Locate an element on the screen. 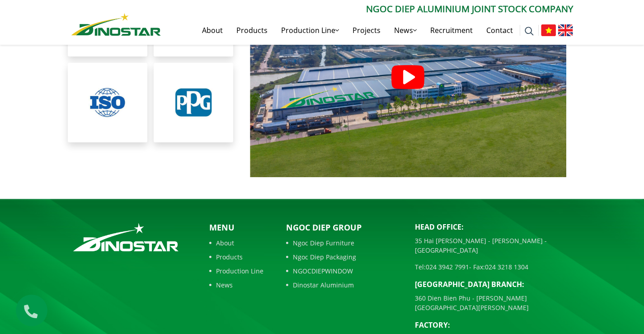 The width and height of the screenshot is (644, 334). img: Tiếng Việt is located at coordinates (548, 30).